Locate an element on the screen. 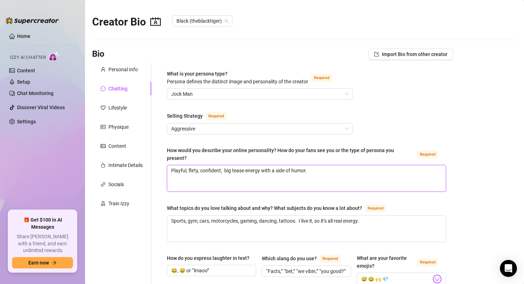 The width and height of the screenshot is (524, 284). div: Socials is located at coordinates (116, 184).